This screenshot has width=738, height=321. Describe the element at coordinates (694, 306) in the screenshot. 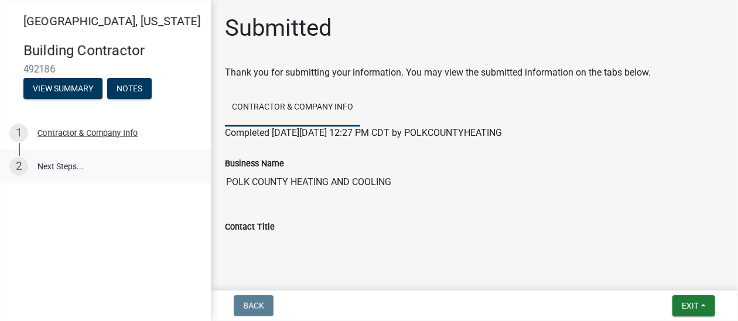

I see `button: Exit` at that location.